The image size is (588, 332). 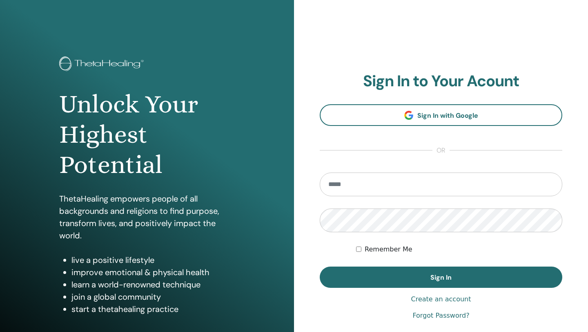 What do you see at coordinates (459, 249) in the screenshot?
I see `div: Keep me authenticated indefinitely or until I manually logout` at bounding box center [459, 249].